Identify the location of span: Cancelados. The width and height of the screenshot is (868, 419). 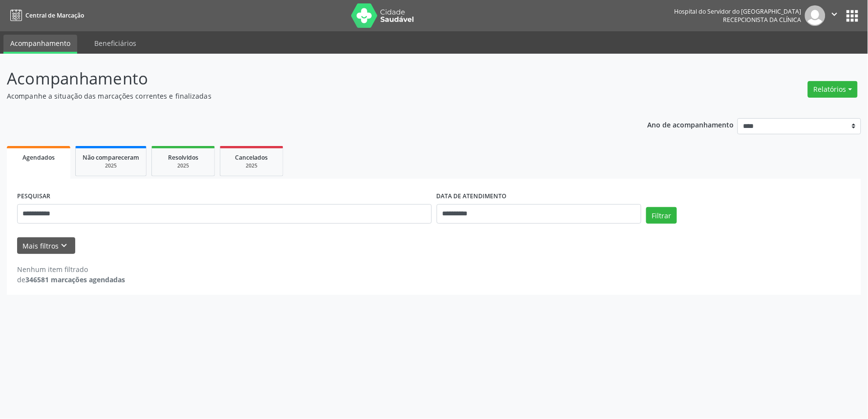
(252, 158).